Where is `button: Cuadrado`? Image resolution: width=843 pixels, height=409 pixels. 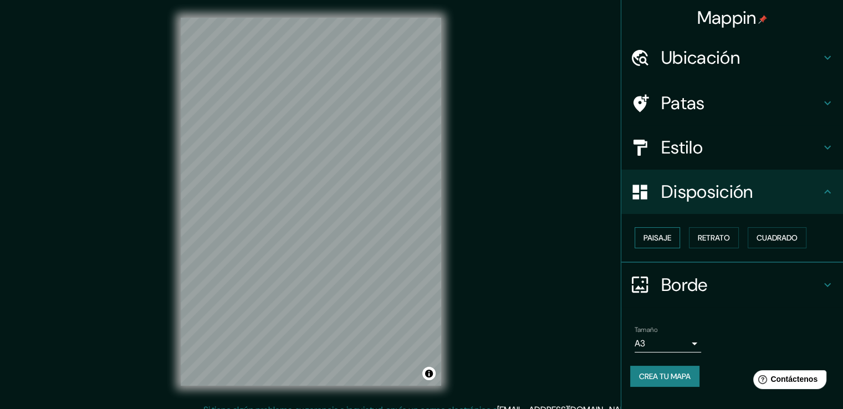 button: Cuadrado is located at coordinates (777, 238).